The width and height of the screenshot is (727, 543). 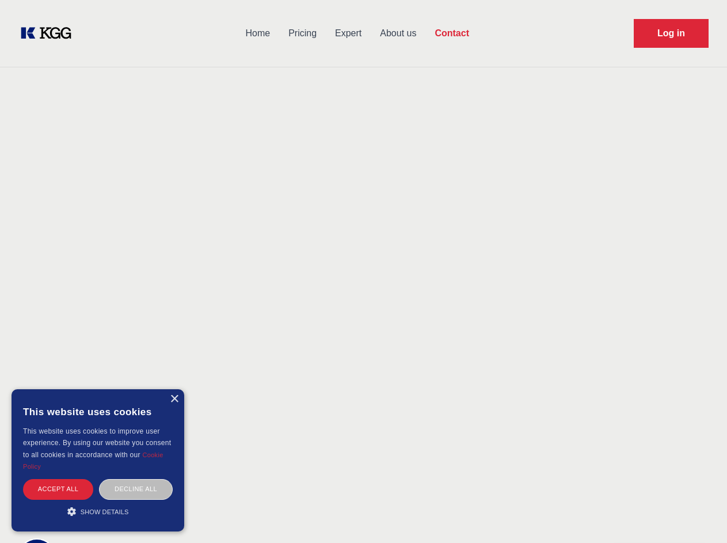 What do you see at coordinates (452, 33) in the screenshot?
I see `a: Contact` at bounding box center [452, 33].